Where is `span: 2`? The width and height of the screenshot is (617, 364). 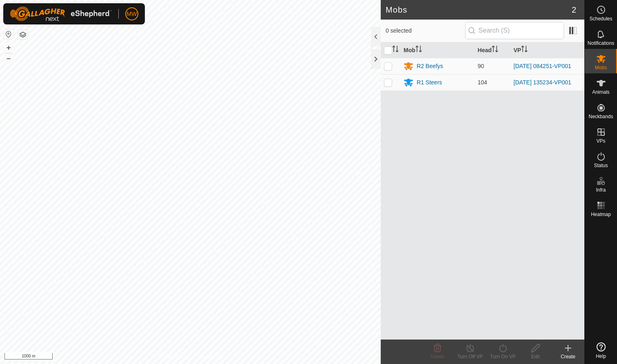 span: 2 is located at coordinates (573, 10).